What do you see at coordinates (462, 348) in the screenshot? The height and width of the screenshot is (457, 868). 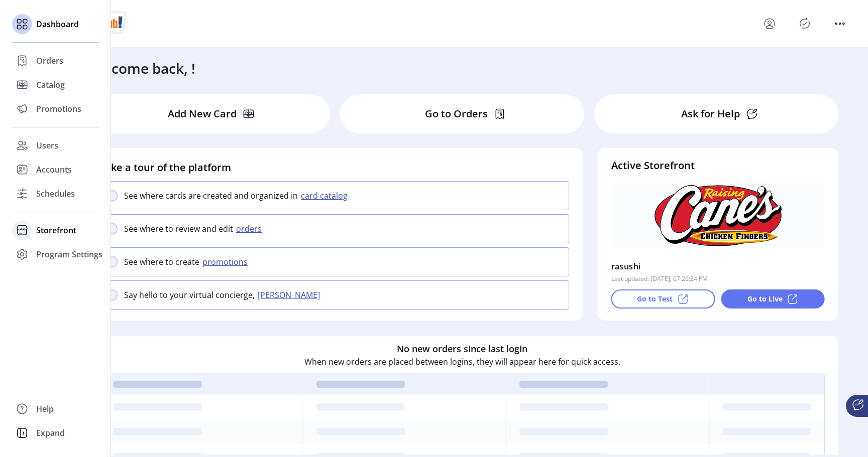 I see `h6: No new orders since last login` at bounding box center [462, 348].